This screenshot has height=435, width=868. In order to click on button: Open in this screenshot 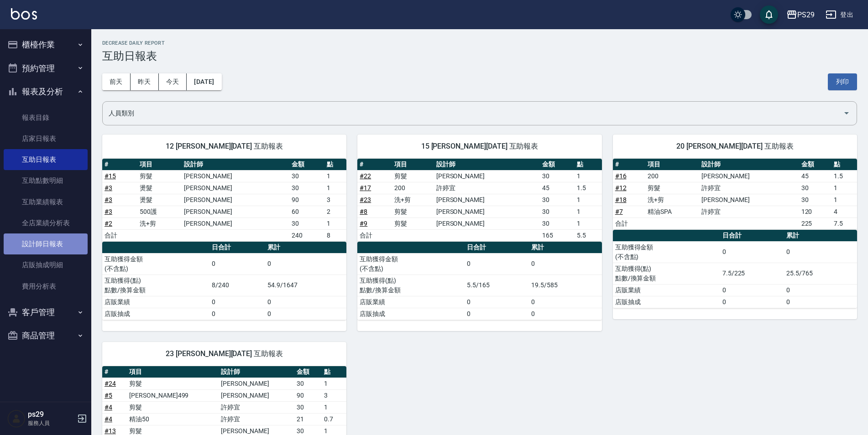, I will do `click(846, 113)`.